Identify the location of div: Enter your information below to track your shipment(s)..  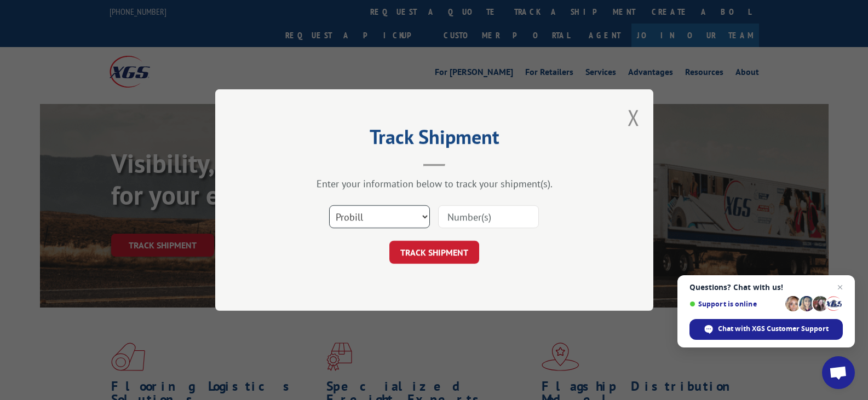
(434, 183).